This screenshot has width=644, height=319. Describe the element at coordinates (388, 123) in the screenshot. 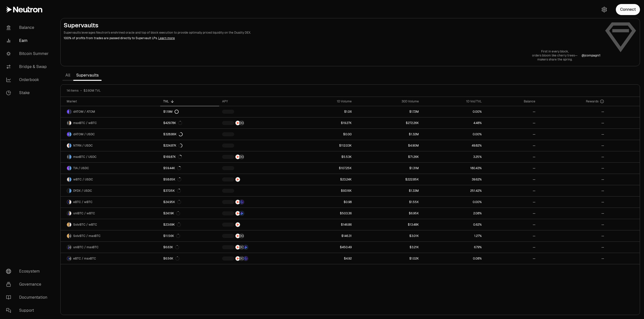

I see `a: $272.26K` at that location.